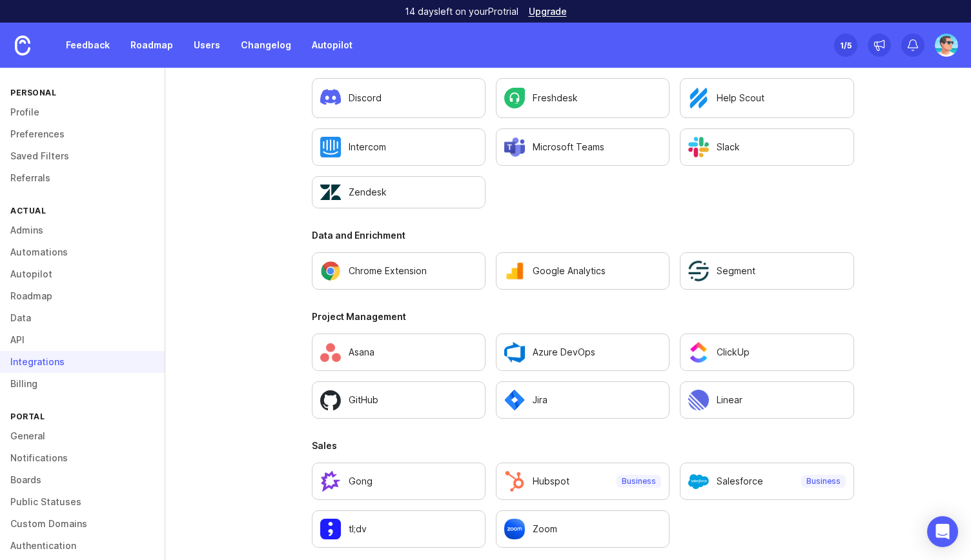 The width and height of the screenshot is (971, 560). Describe the element at coordinates (398, 352) in the screenshot. I see `a: Configure Asana settings.` at that location.